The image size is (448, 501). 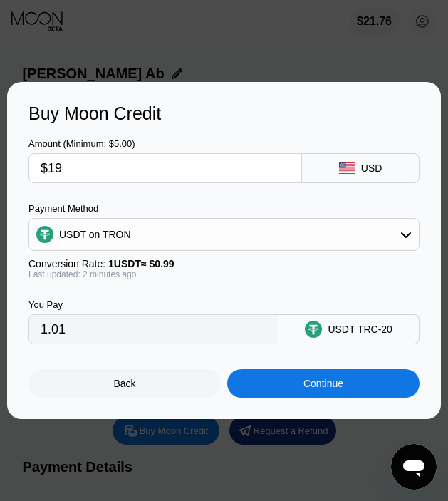 I want to click on span: 1 USDT ≈ $0.99, so click(x=141, y=264).